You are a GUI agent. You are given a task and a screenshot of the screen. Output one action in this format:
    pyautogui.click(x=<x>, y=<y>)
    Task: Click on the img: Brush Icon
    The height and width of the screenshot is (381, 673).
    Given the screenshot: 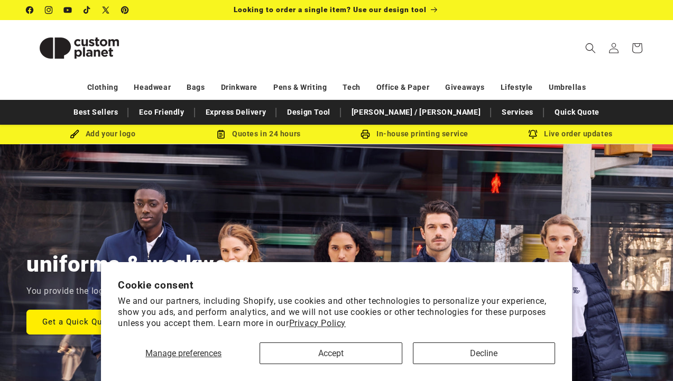 What is the action you would take?
    pyautogui.click(x=75, y=134)
    